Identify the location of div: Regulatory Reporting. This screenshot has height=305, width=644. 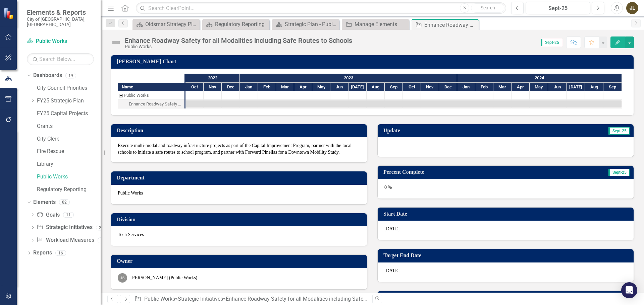
(241, 24).